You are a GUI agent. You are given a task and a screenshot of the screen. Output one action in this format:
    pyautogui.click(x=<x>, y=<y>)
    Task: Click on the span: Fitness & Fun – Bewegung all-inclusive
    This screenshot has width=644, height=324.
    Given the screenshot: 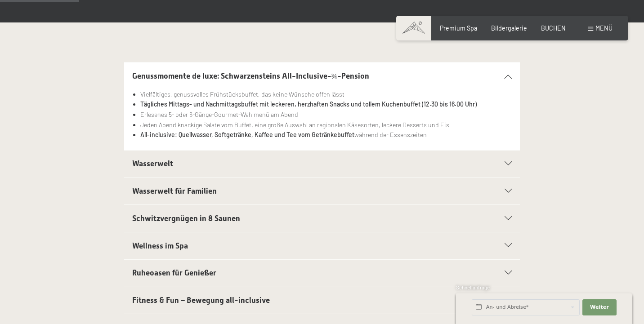 What is the action you would take?
    pyautogui.click(x=201, y=300)
    